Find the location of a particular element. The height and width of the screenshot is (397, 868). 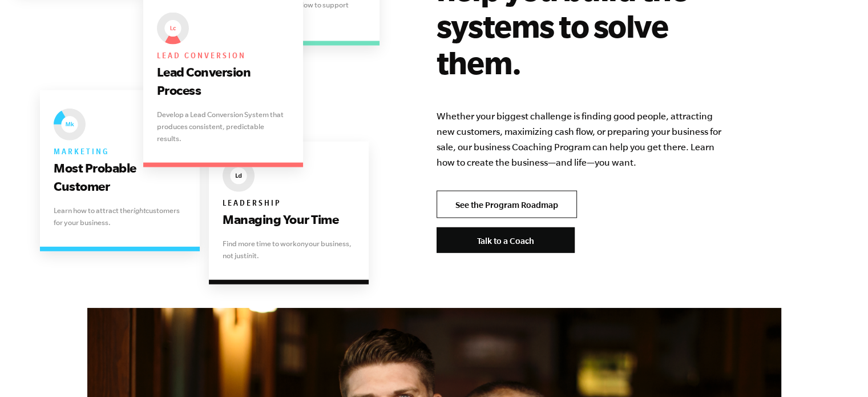

span: Talk to a Coach is located at coordinates (505, 240).